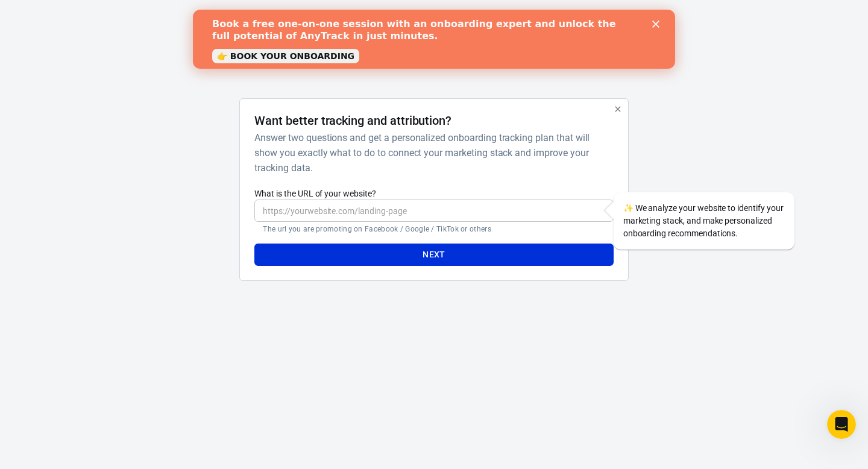  What do you see at coordinates (465, 15) in the screenshot?
I see `div: Close` at bounding box center [465, 15].